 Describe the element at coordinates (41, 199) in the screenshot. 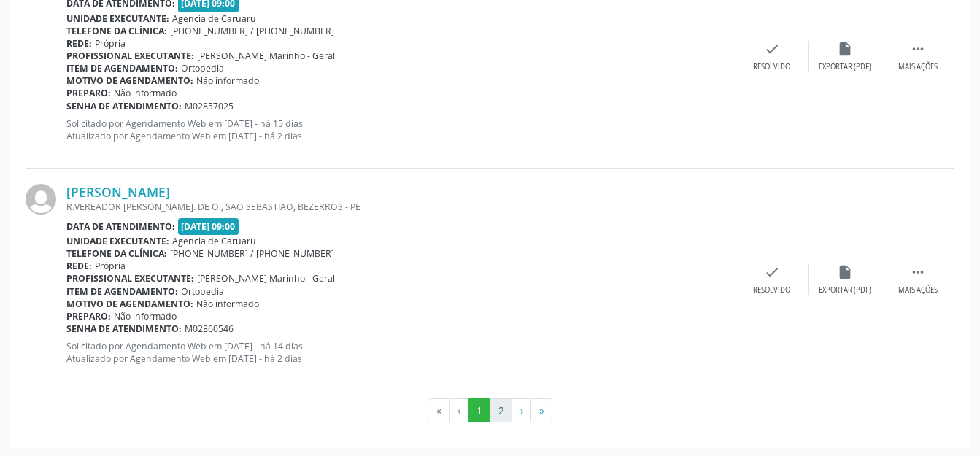

I see `img: img` at that location.